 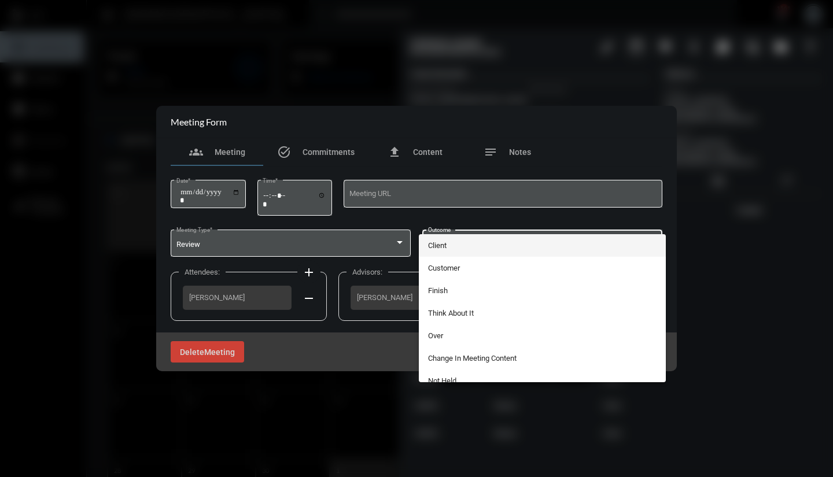 I want to click on span: Customer, so click(x=543, y=268).